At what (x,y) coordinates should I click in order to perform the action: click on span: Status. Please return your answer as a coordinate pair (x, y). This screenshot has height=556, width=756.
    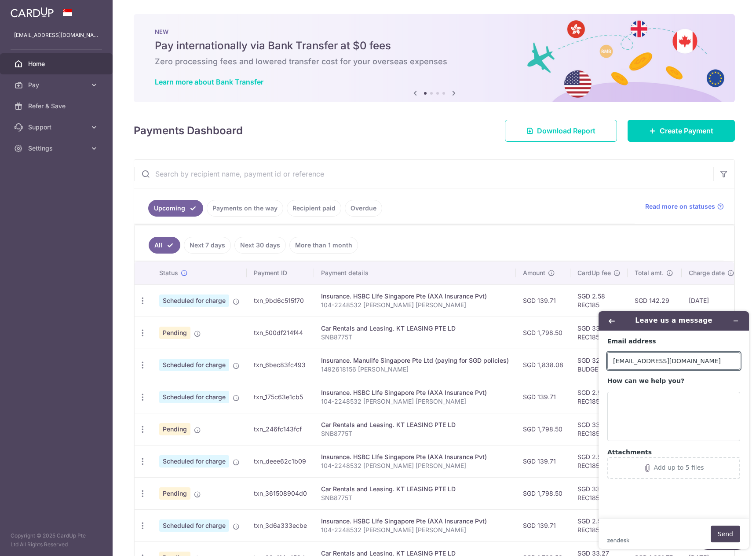
    Looking at the image, I should click on (169, 273).